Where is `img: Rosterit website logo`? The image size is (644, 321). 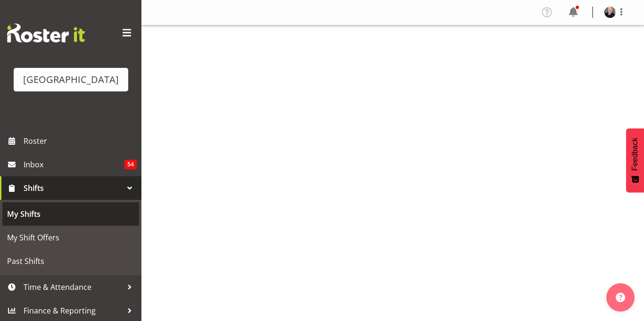 img: Rosterit website logo is located at coordinates (45, 33).